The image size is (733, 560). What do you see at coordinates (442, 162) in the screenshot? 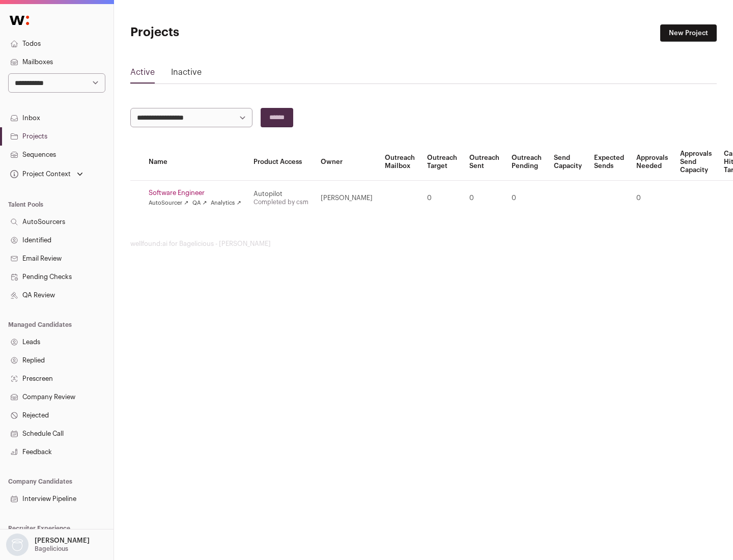
I see `th: Outreach Target` at bounding box center [442, 162].